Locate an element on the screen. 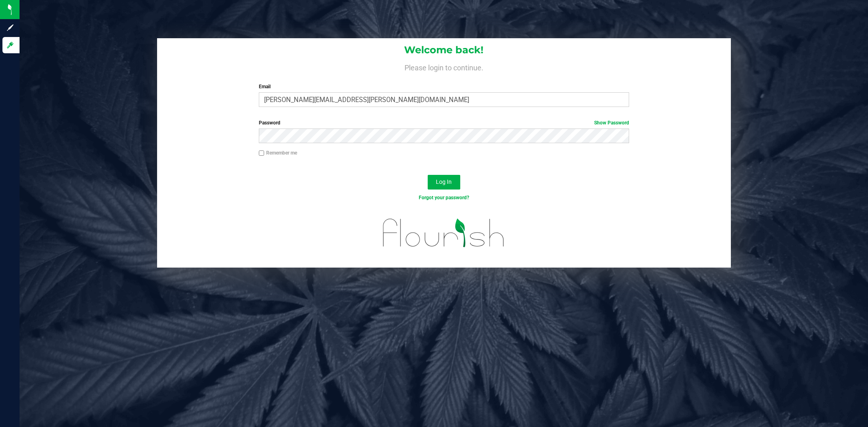 This screenshot has width=868, height=427. h4: Please login to continue. is located at coordinates (444, 67).